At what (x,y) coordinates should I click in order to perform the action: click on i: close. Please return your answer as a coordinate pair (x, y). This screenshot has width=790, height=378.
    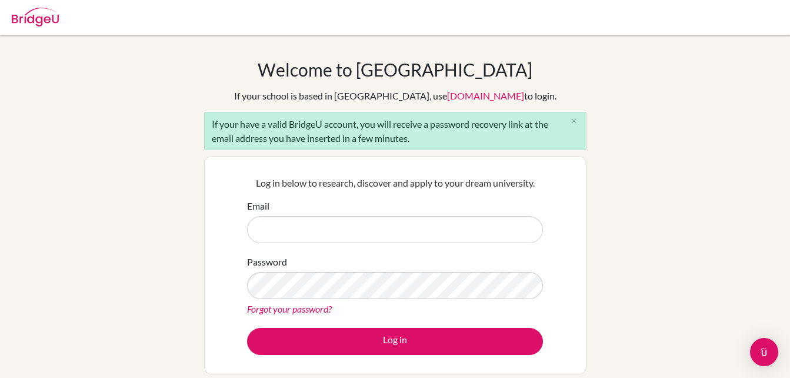
    Looking at the image, I should click on (574, 121).